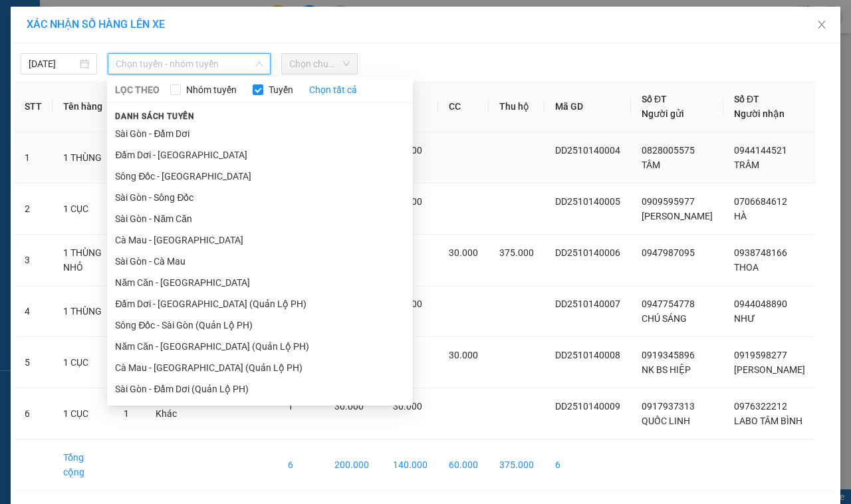 Image resolution: width=851 pixels, height=504 pixels. What do you see at coordinates (464, 464) in the screenshot?
I see `td: 60.000` at bounding box center [464, 464].